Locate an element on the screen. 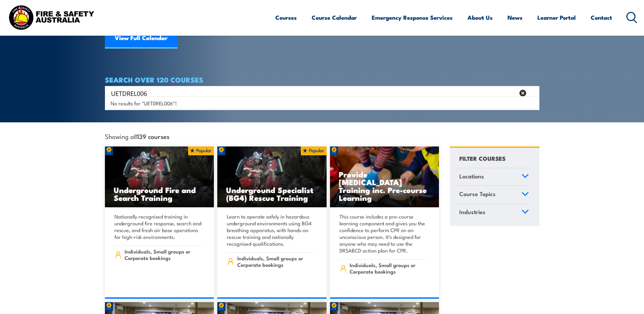 The height and width of the screenshot is (314, 644). strong: 139 courses is located at coordinates (153, 136).